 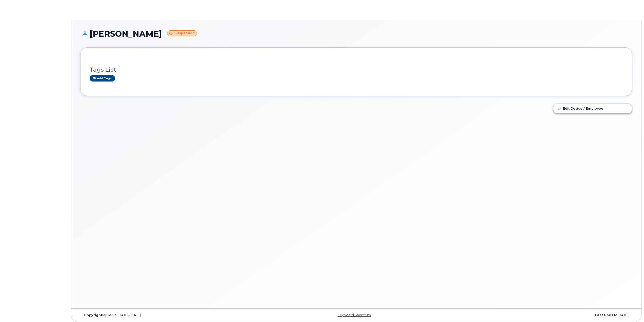 I want to click on a: Keyboard Shortcuts, so click(x=354, y=315).